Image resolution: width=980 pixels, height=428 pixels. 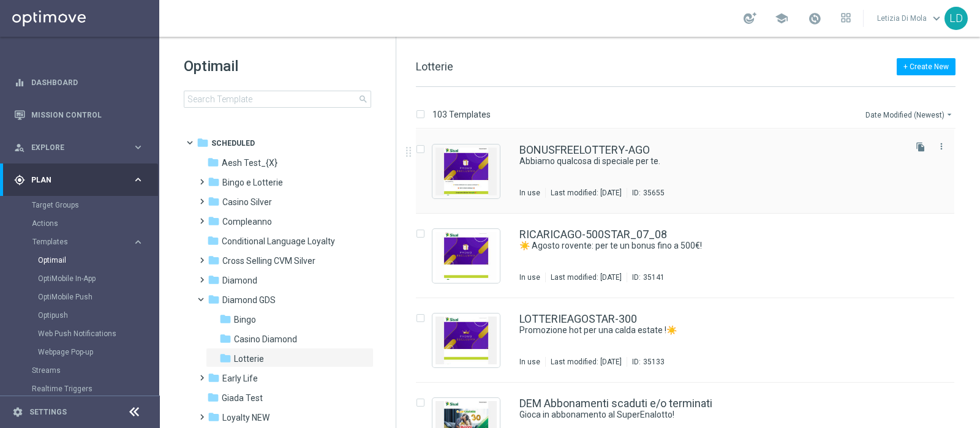 What do you see at coordinates (80, 205) in the screenshot?
I see `a: Target Groups` at bounding box center [80, 205].